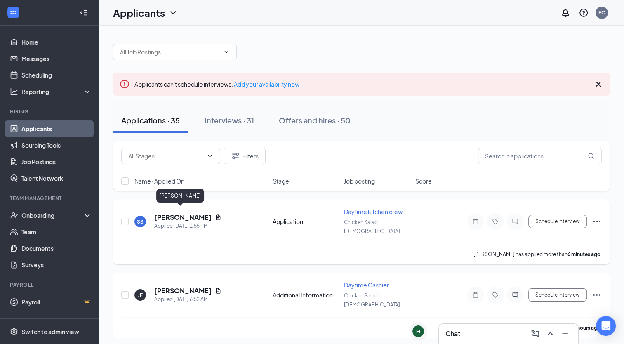 The image size is (624, 344). What do you see at coordinates (598, 84) in the screenshot?
I see `svg: Cross` at bounding box center [598, 84].